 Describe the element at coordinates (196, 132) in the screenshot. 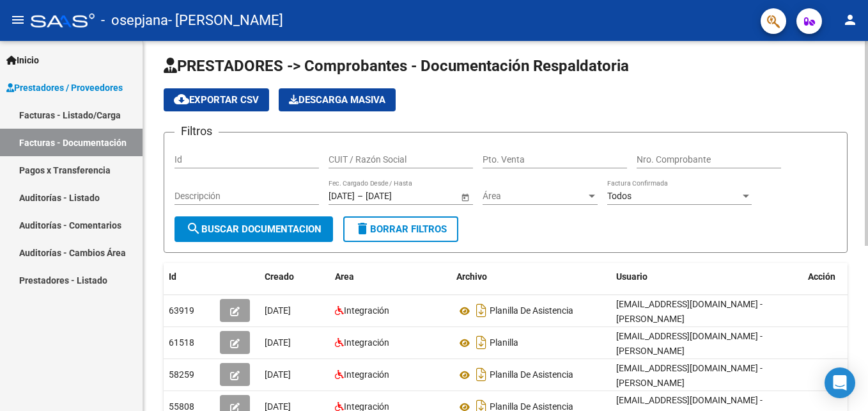

I see `h3: Filtros` at that location.